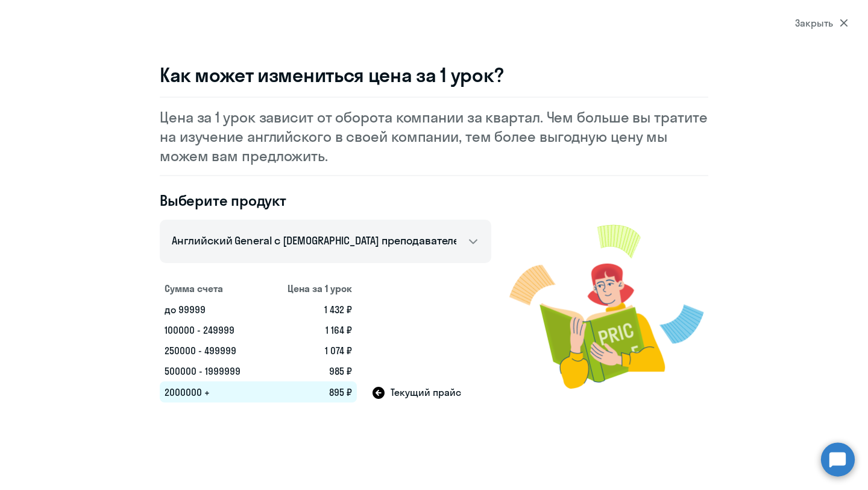 The image size is (868, 490). I want to click on p: Цена за 1 урок зависит от оборота компании за квартал. Чем больше вы тратите на изучение английск..., so click(434, 137).